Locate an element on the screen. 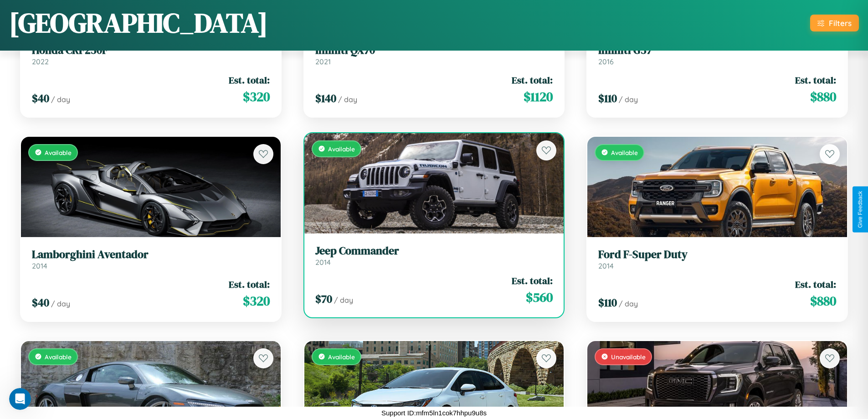 This screenshot has width=868, height=419. span: $ 140 is located at coordinates (326, 98).